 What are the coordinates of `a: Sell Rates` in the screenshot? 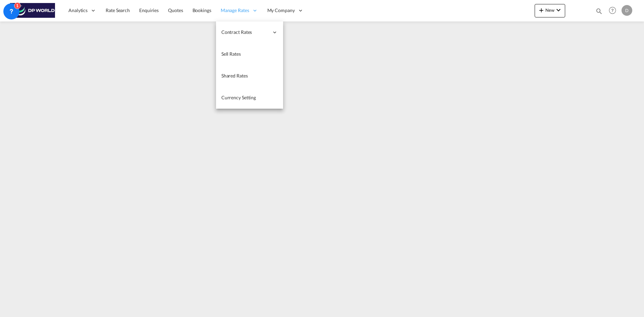 It's located at (250, 54).